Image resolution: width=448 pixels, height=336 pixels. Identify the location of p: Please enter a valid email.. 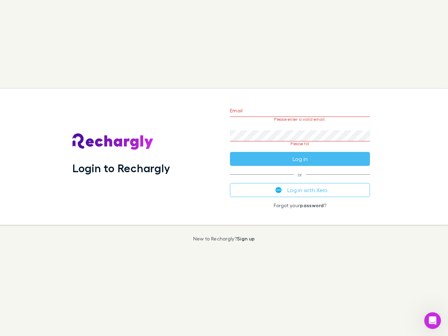
(300, 119).